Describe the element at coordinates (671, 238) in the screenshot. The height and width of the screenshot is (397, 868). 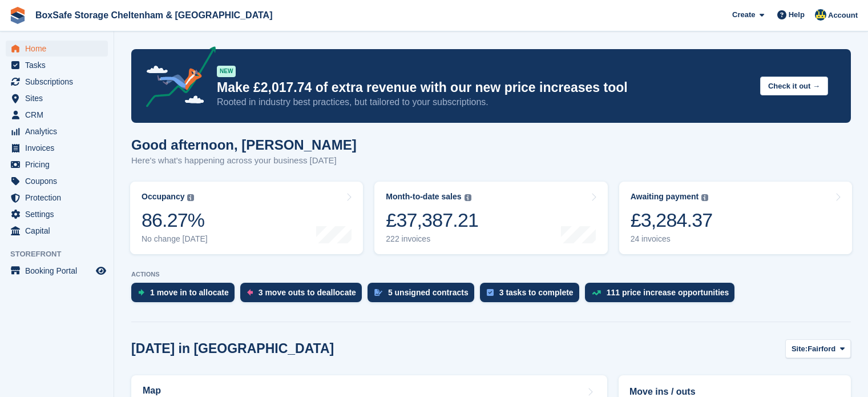
I see `div: 24 invoices` at that location.